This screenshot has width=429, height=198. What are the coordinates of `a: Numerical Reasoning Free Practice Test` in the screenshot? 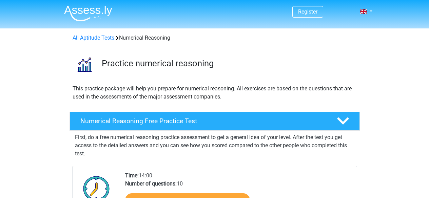 It's located at (214, 121).